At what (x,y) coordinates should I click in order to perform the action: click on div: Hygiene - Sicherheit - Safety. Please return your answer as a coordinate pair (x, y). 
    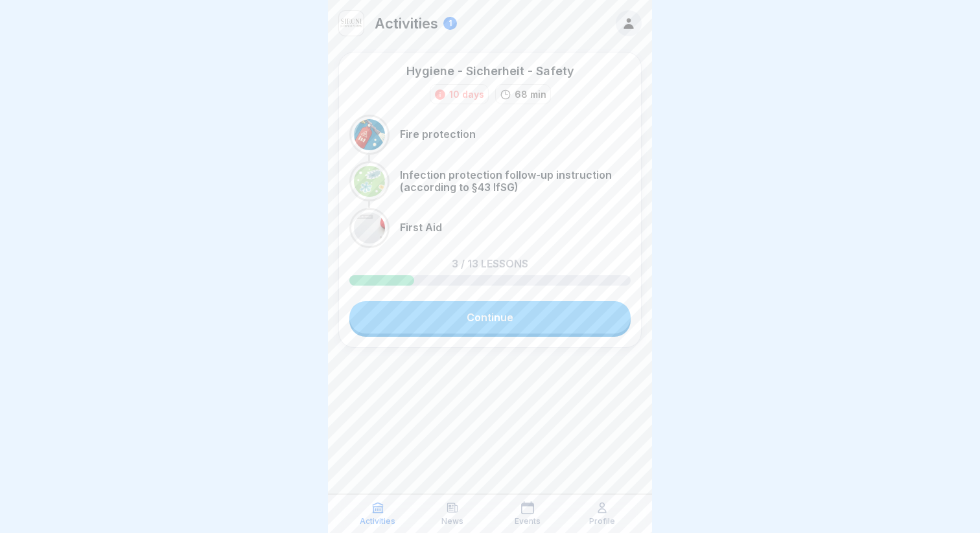
    Looking at the image, I should click on (490, 71).